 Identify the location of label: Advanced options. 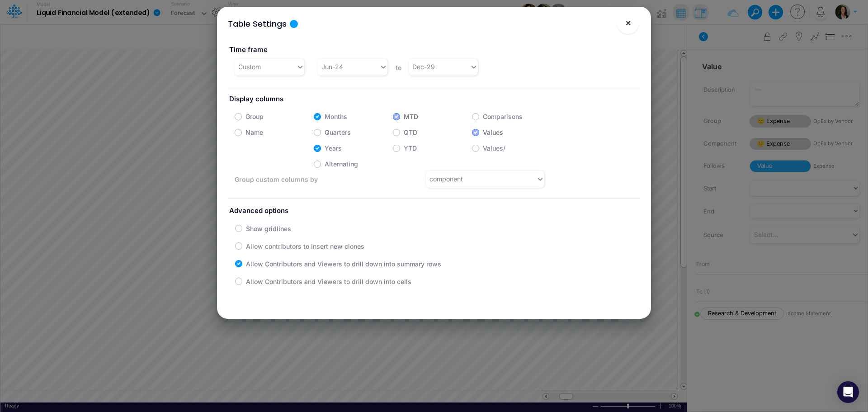
(434, 210).